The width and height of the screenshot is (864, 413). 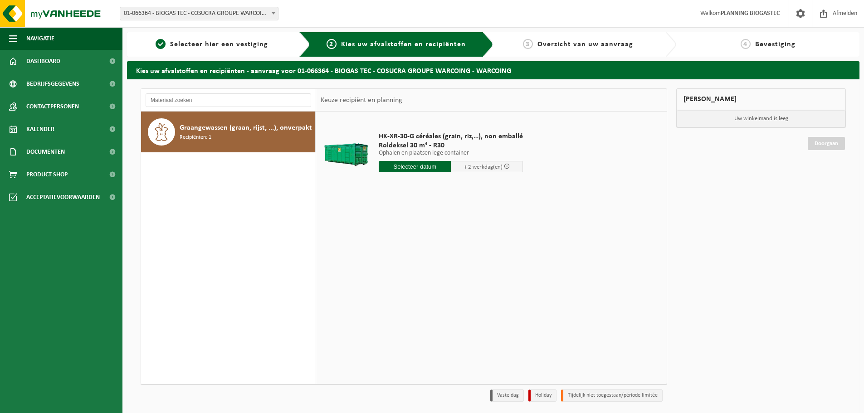 What do you see at coordinates (507, 395) in the screenshot?
I see `li: Vaste dag` at bounding box center [507, 395].